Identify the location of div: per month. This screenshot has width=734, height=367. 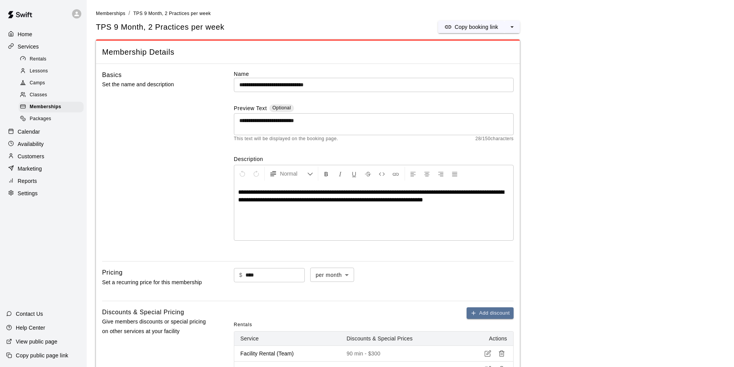
(332, 275).